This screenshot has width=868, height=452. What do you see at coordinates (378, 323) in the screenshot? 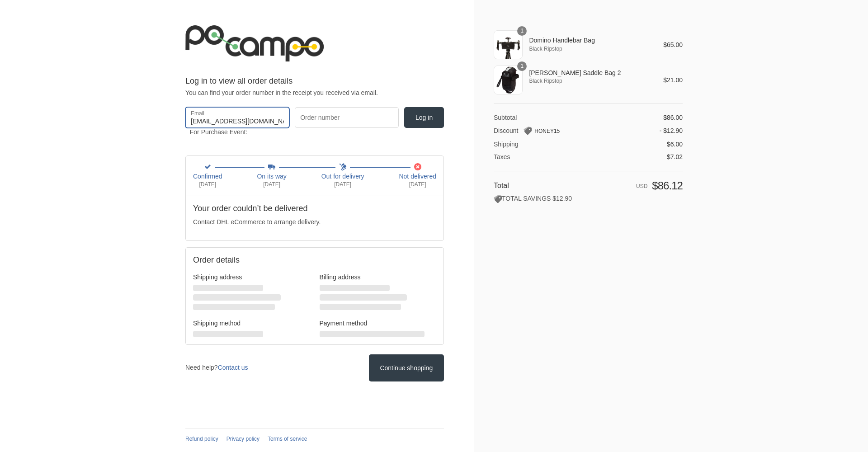
I see `h3: Payment method` at bounding box center [378, 323].